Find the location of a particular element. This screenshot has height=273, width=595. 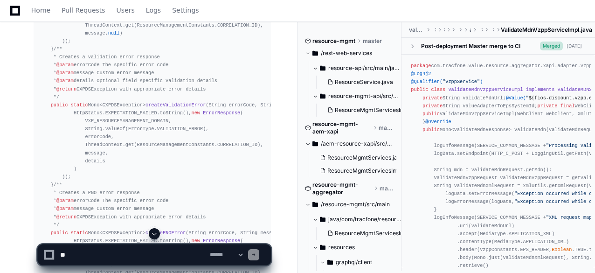

span: Logs is located at coordinates (153, 10).